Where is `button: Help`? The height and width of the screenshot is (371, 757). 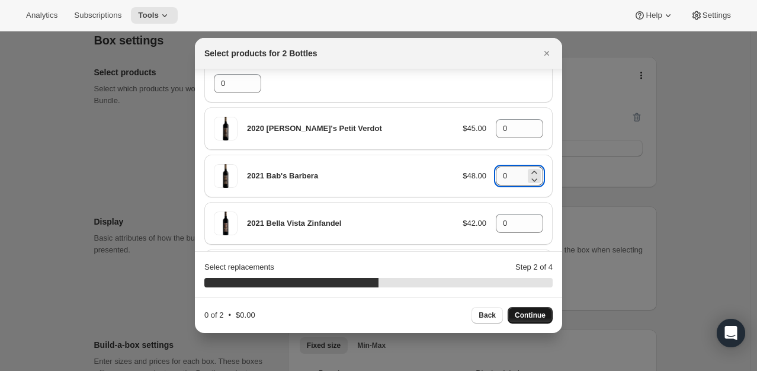 button: Help is located at coordinates (653, 15).